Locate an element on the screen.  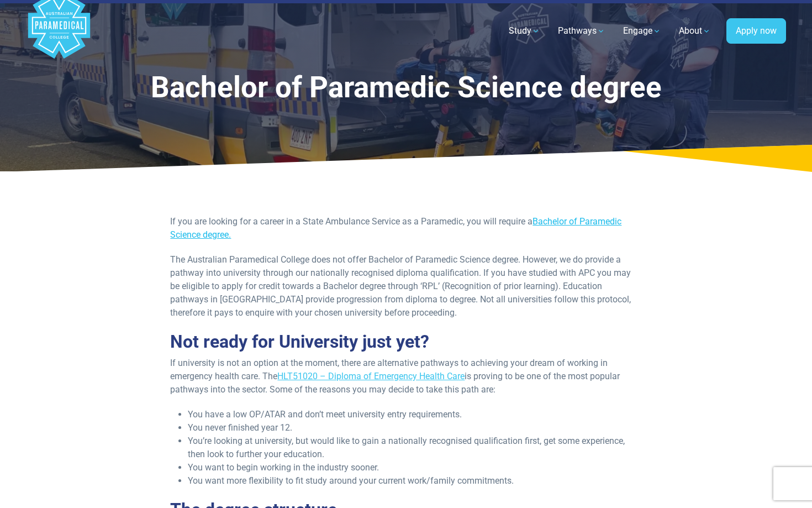
a: Australian Paramedical College is located at coordinates (59, 31).